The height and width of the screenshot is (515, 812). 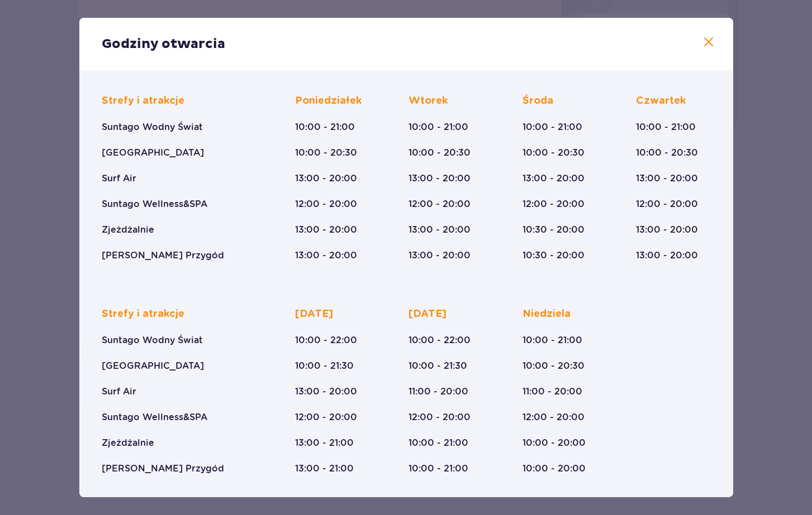 I want to click on p: Poniedziałek, so click(x=328, y=101).